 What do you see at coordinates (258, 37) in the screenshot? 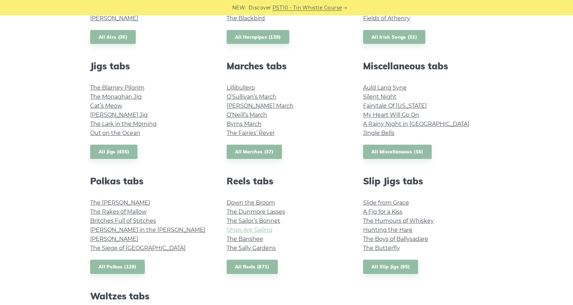
I see `a: All Hornpipes (139)` at bounding box center [258, 37].